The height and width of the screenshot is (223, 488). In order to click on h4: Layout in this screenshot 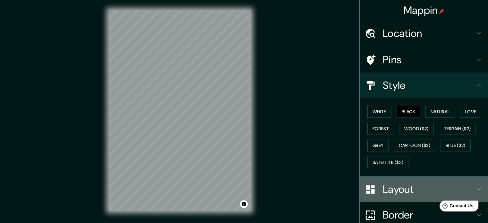, I will do `click(429, 189)`.